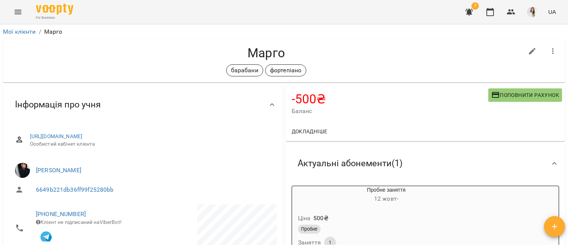  Describe the element at coordinates (22, 170) in the screenshot. I see `img: Вячеслав` at that location.